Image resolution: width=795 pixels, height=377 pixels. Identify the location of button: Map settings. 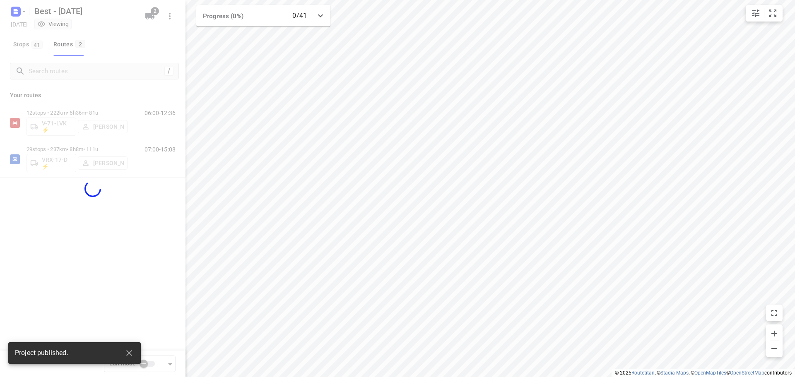
(755, 13).